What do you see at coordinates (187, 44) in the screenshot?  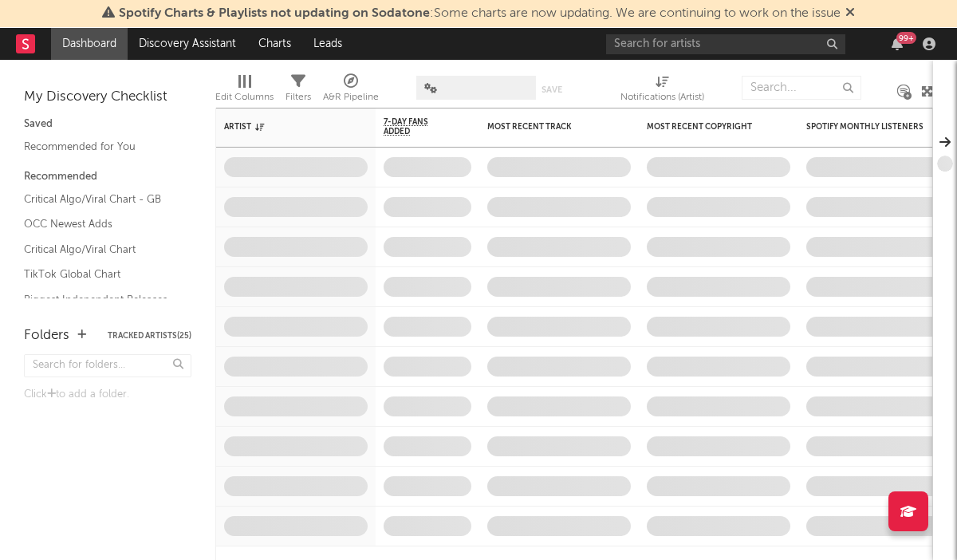 I see `a: Discovery Assistant` at bounding box center [187, 44].